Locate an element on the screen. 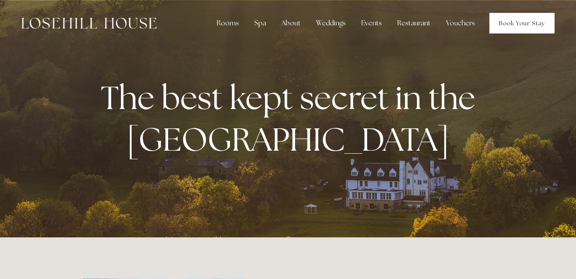 This screenshot has width=576, height=279. div: About is located at coordinates (291, 23).